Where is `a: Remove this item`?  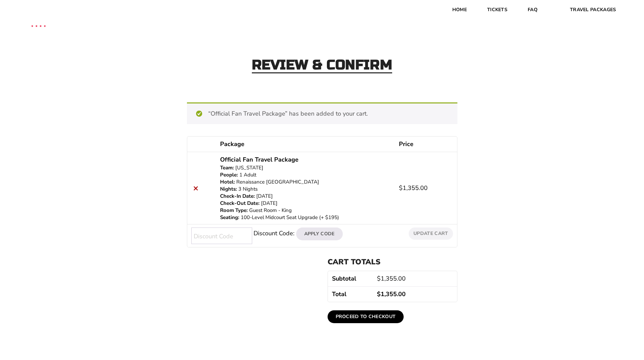 a: Remove this item is located at coordinates (196, 188).